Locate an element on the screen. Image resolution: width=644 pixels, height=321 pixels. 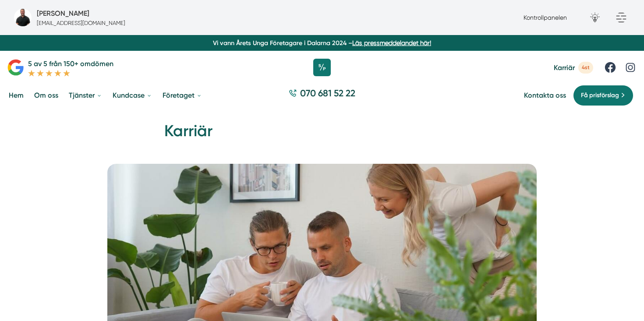
a: Tjänster is located at coordinates (85, 95).